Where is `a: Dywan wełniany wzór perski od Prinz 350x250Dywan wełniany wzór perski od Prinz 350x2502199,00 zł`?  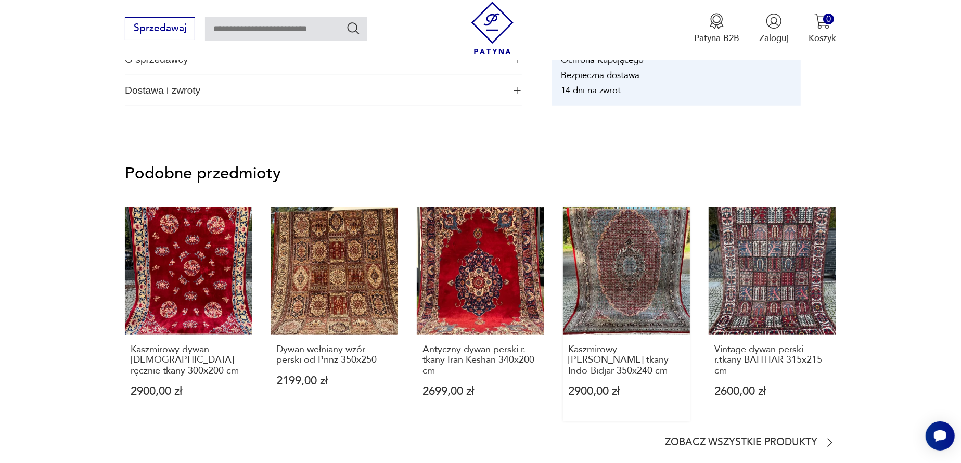
a: Dywan wełniany wzór perski od Prinz 350x250Dywan wełniany wzór perski od Prinz 350x2502199,00 zł is located at coordinates (334, 314).